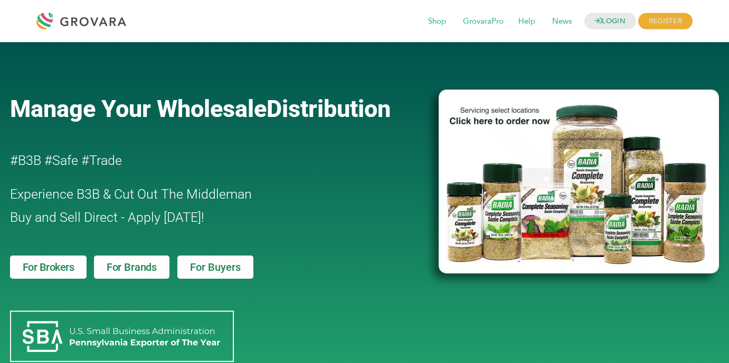  What do you see at coordinates (437, 22) in the screenshot?
I see `span: Shop` at bounding box center [437, 22].